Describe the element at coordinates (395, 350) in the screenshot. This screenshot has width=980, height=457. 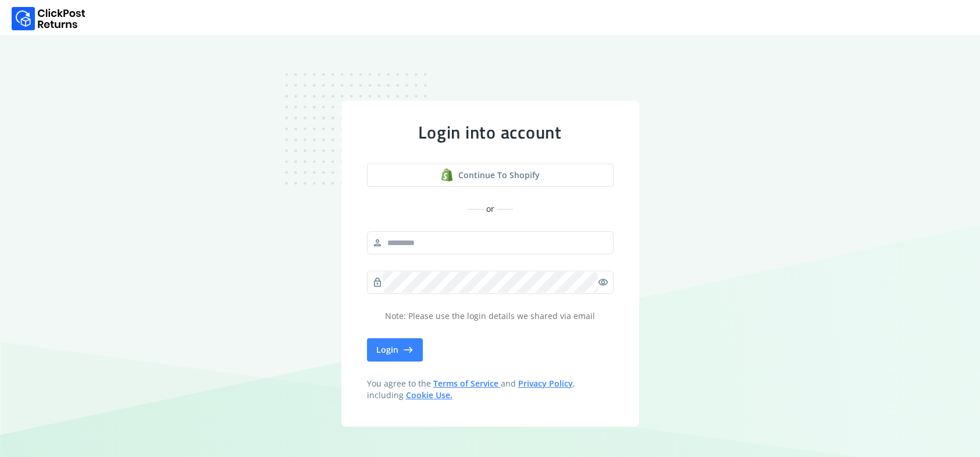
I see `button: Login east` at that location.